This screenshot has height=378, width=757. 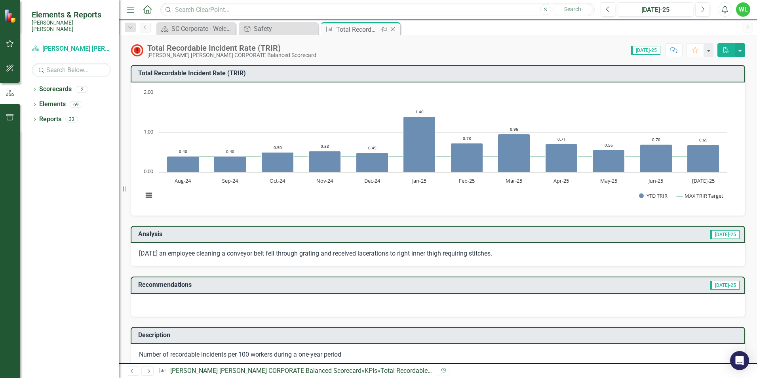 I want to click on a: SC Corporate - Welcome to ClearPoint, so click(x=196, y=29).